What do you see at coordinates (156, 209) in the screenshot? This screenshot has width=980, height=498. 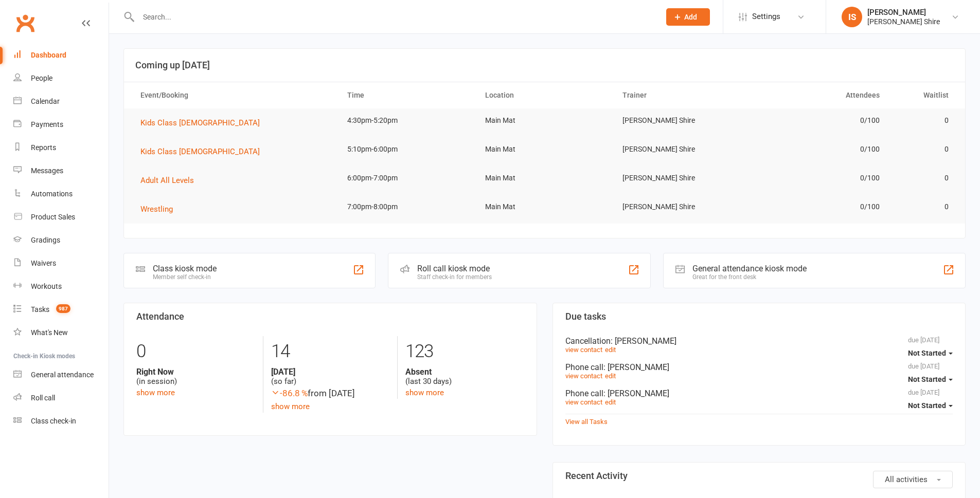 I see `span: Wrestling` at bounding box center [156, 209].